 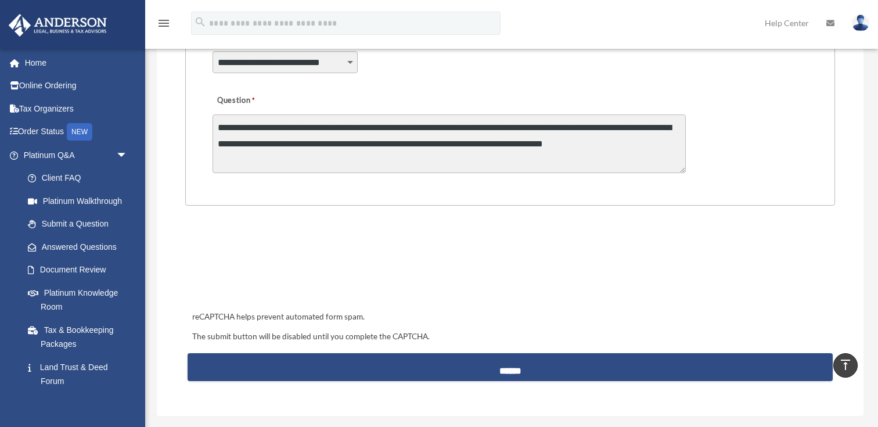 What do you see at coordinates (81, 300) in the screenshot?
I see `a: Platinum Knowledge Room` at bounding box center [81, 300].